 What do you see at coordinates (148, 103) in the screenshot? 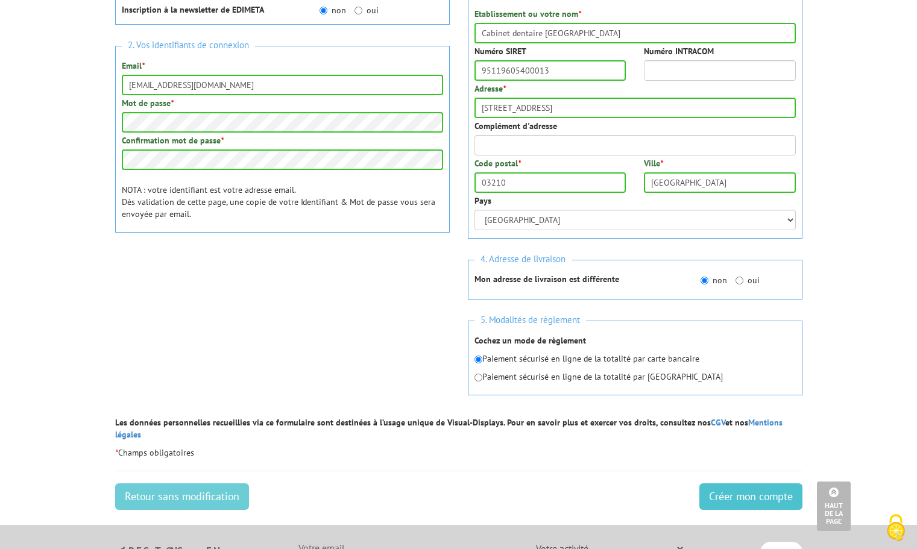
I see `label: Mot de passe` at bounding box center [148, 103].